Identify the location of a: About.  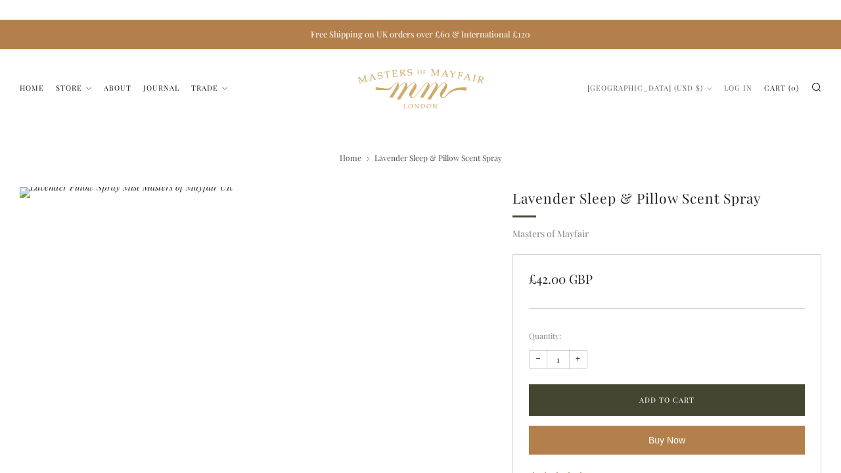
(118, 88).